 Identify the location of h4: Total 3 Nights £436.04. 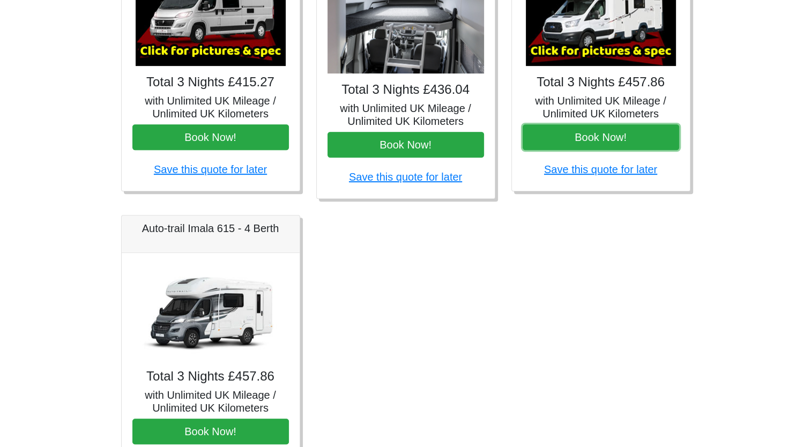
(406, 90).